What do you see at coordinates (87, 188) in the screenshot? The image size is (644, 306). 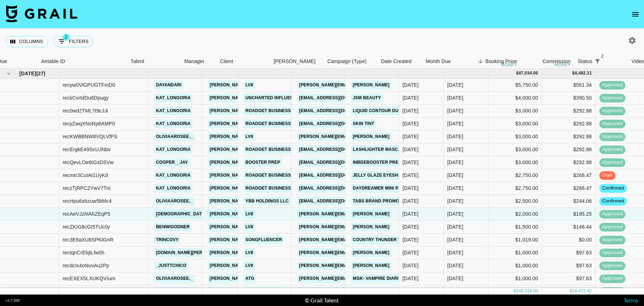 I see `div: reczTjRPC2YwV7Tni` at bounding box center [87, 188].